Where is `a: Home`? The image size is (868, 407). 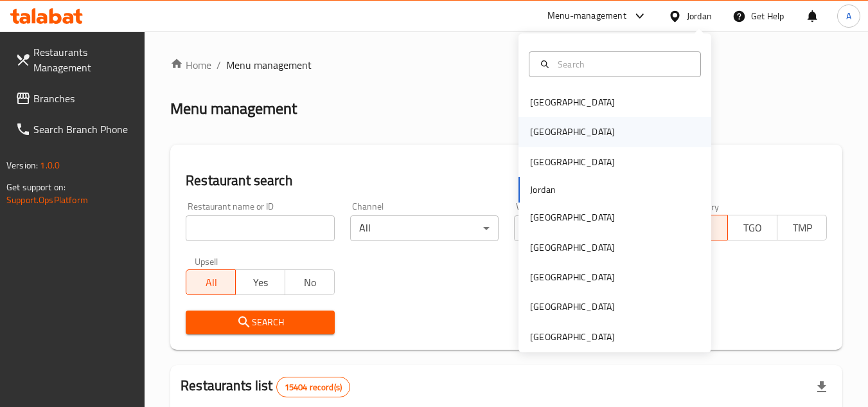 a: Home is located at coordinates (191, 65).